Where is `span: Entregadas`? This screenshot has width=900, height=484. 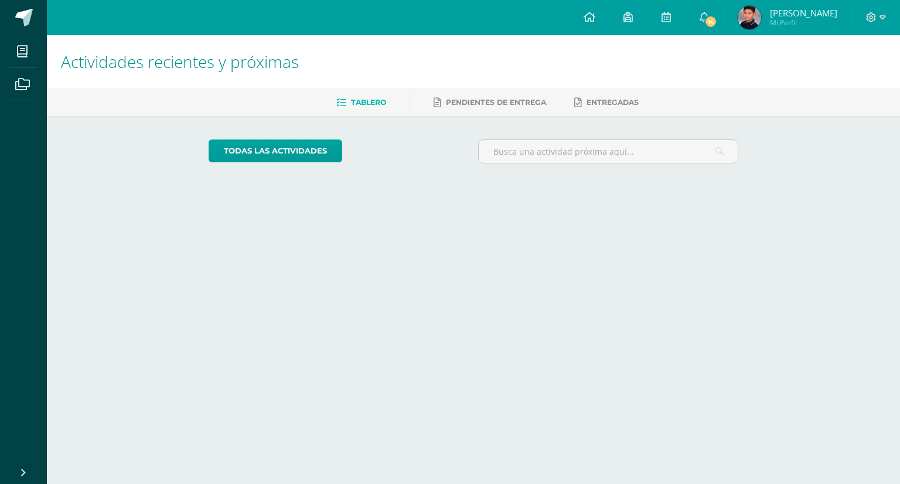 span: Entregadas is located at coordinates (612, 102).